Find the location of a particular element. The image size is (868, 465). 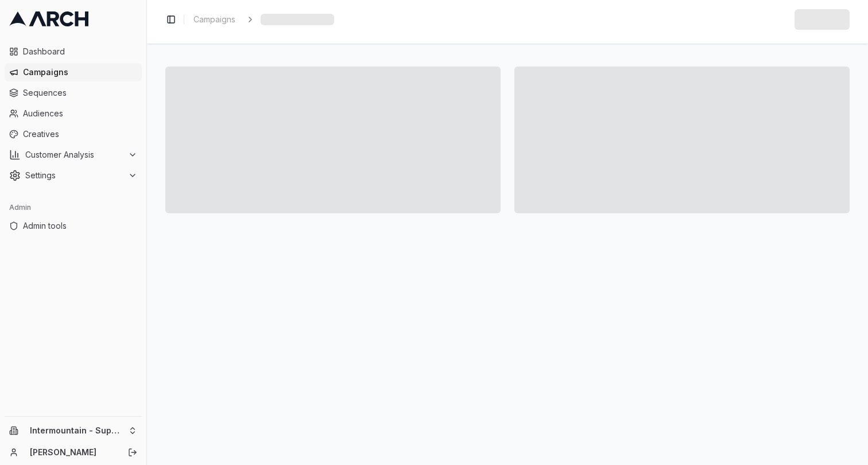

button: Log out is located at coordinates (133, 452).